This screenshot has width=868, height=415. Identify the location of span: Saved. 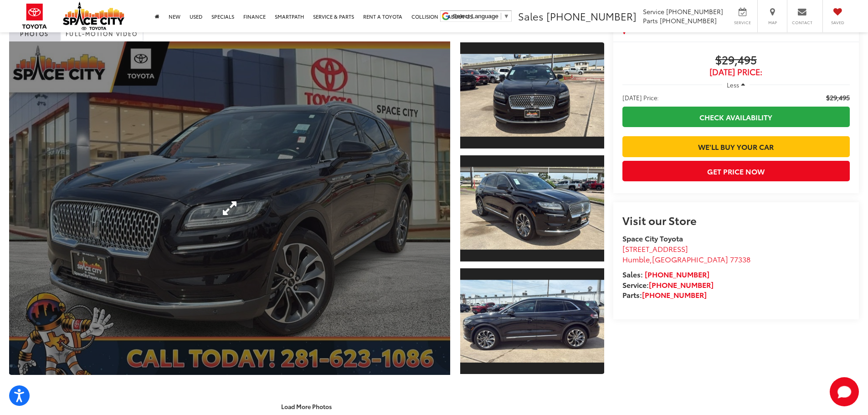
(837, 22).